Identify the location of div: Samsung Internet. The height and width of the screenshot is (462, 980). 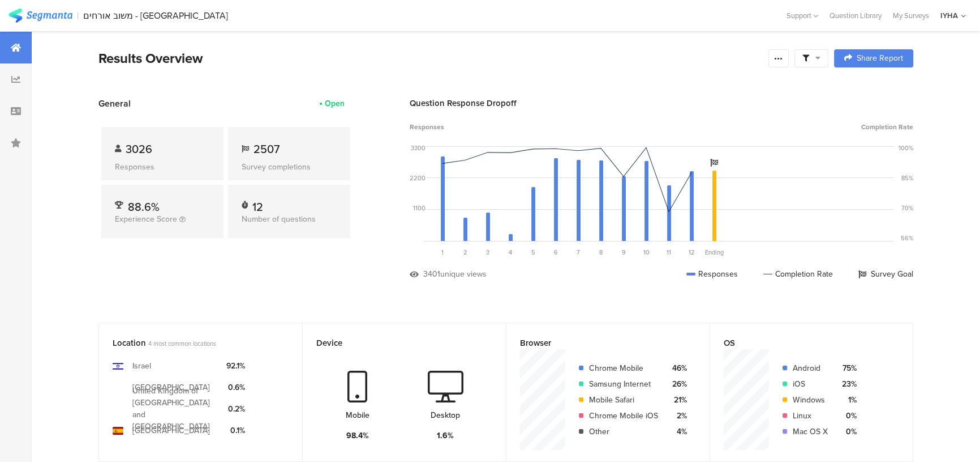
(624, 384).